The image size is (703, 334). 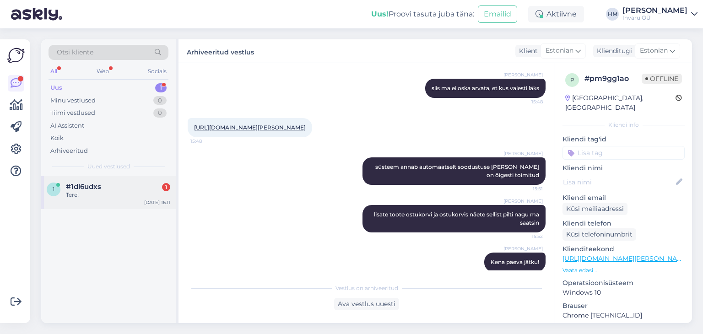 What do you see at coordinates (54, 71) in the screenshot?
I see `div: All` at bounding box center [54, 71].